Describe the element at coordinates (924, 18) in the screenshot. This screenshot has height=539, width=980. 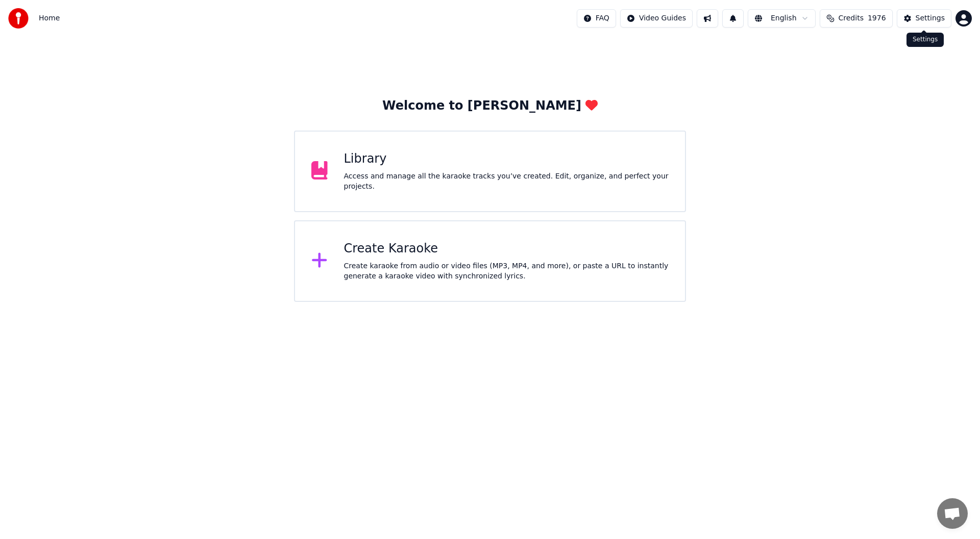
I see `button: Settings` at that location.